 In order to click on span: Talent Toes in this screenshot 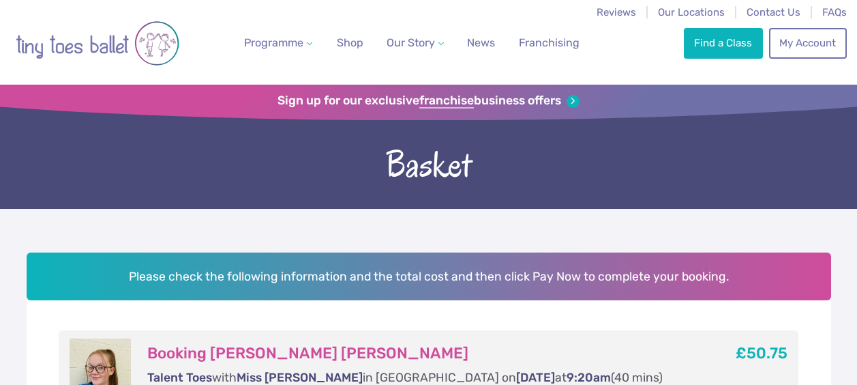, I will do `click(179, 377)`.